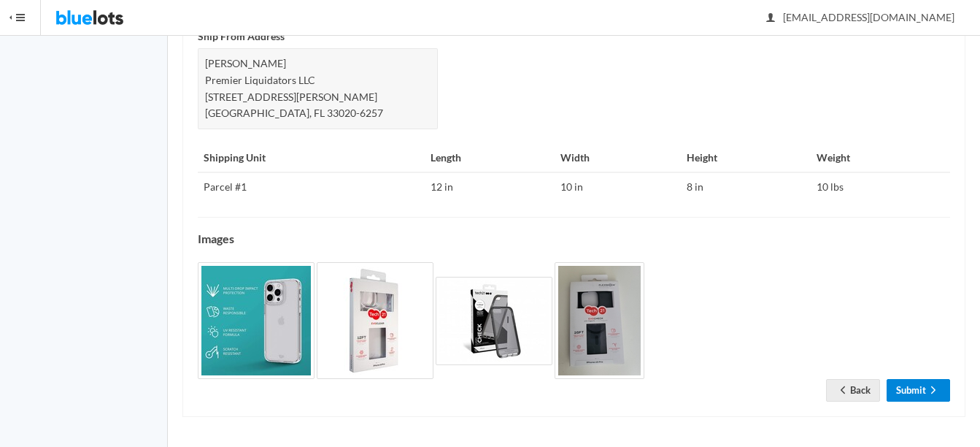 This screenshot has height=447, width=980. What do you see at coordinates (241, 36) in the screenshot?
I see `label: Ship From Address` at bounding box center [241, 36].